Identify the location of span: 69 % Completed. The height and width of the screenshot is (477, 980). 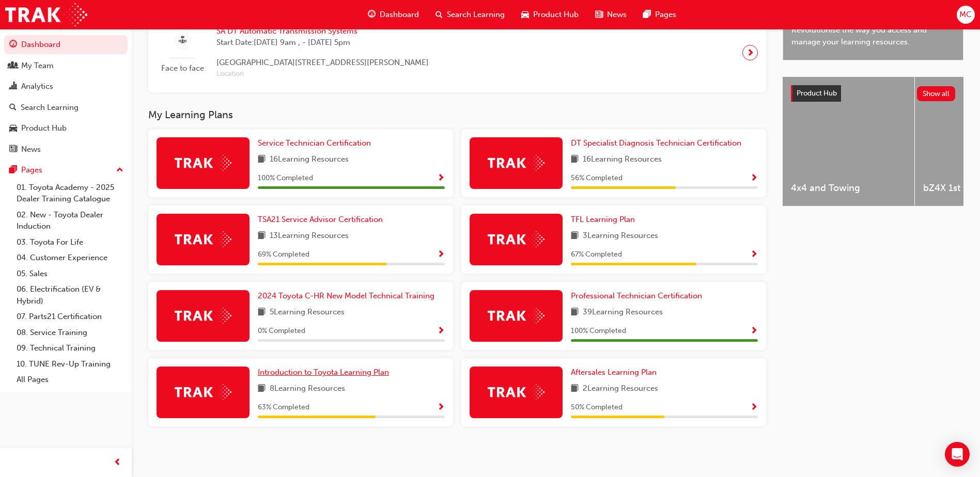
(284, 254).